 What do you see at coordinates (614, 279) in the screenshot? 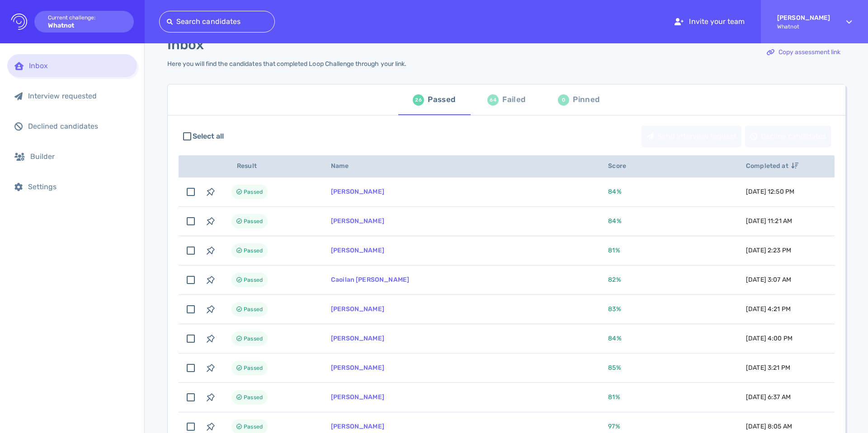
I see `span: 82 %` at bounding box center [614, 279].